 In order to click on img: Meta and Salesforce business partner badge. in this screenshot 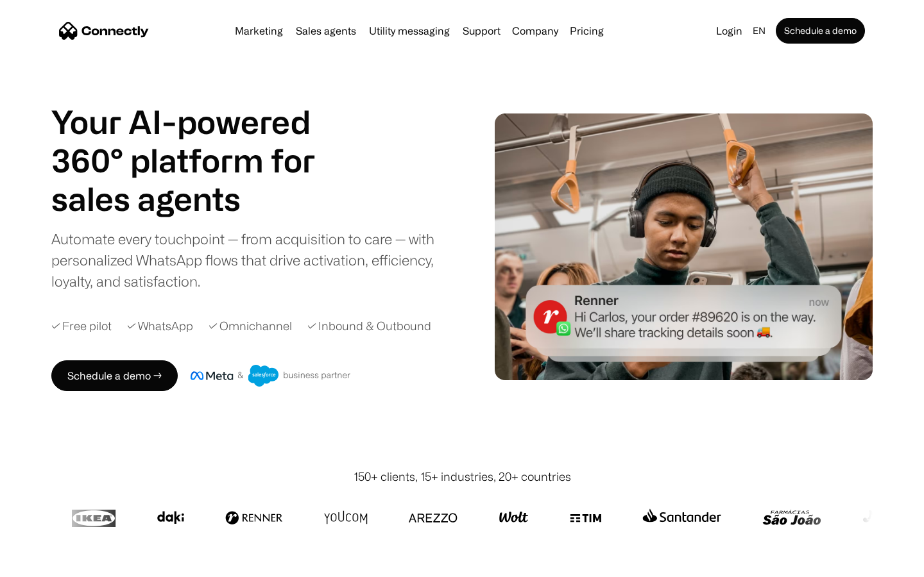, I will do `click(270, 376)`.